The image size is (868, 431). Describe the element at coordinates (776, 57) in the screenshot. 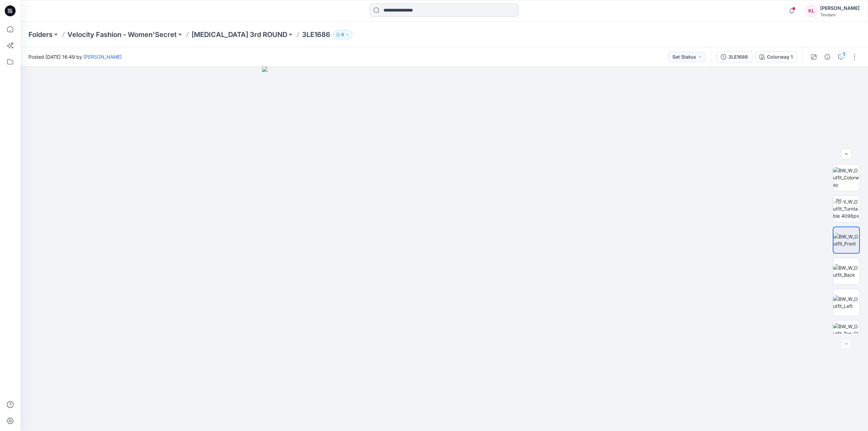

I see `button: Colorway 1` at that location.